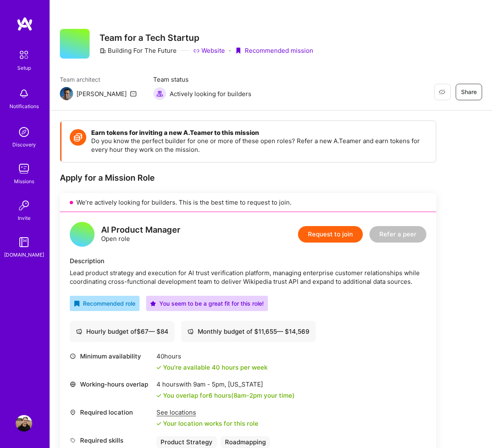 Image resolution: width=492 pixels, height=448 pixels. What do you see at coordinates (206, 38) in the screenshot?
I see `h3: Team for a Tech Startup` at bounding box center [206, 38].